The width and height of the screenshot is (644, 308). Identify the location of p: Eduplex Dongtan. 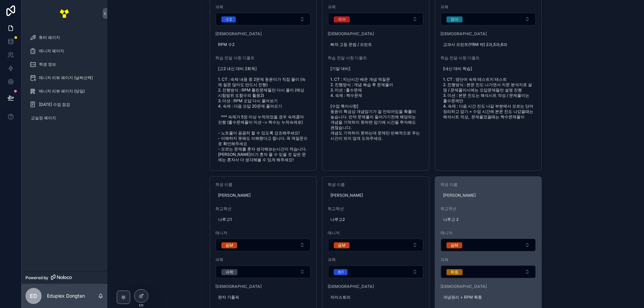
(66, 296).